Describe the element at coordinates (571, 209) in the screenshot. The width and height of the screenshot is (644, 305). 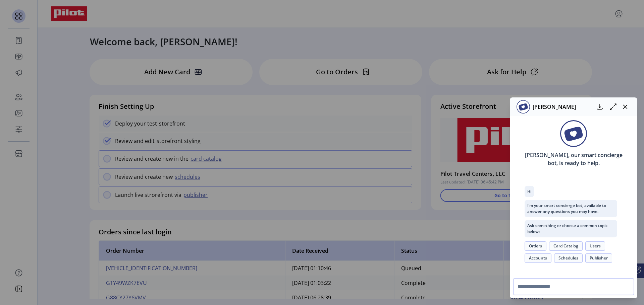
I see `p: I’m your smart concierge bot, available to answer any questions you may have.` at that location.